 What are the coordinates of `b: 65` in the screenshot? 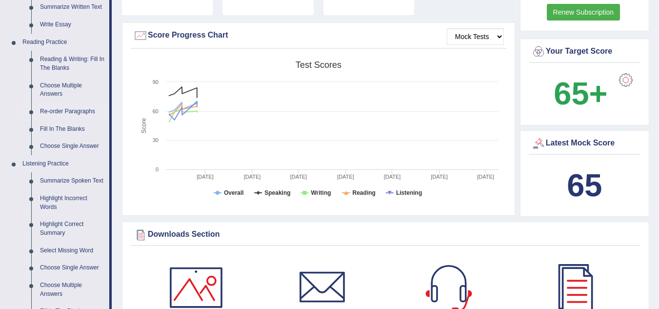 It's located at (584, 185).